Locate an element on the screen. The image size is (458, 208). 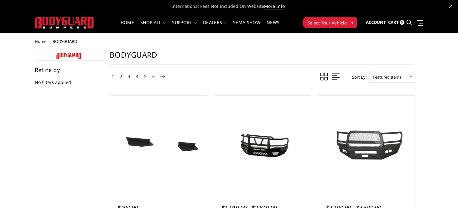
a: More Info is located at coordinates (275, 6).